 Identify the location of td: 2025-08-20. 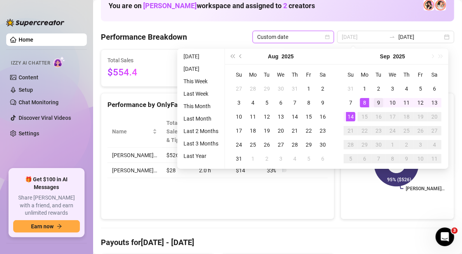
(281, 130).